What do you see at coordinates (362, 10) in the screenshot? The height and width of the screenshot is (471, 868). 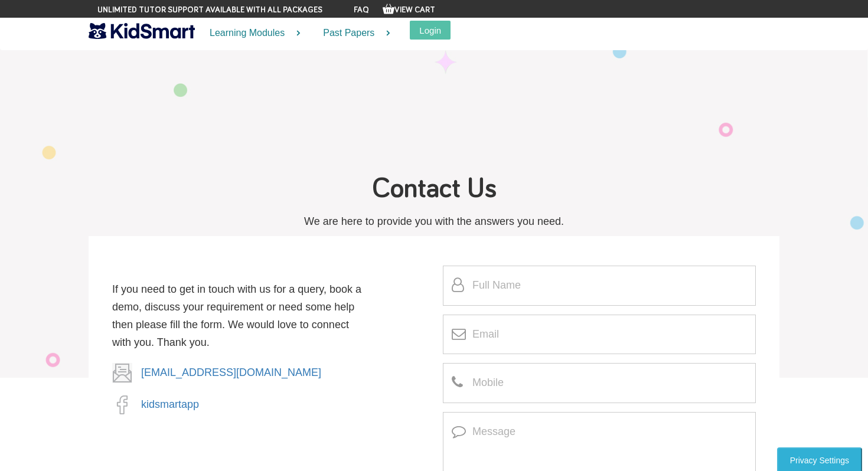 I see `a: FAQ` at bounding box center [362, 10].